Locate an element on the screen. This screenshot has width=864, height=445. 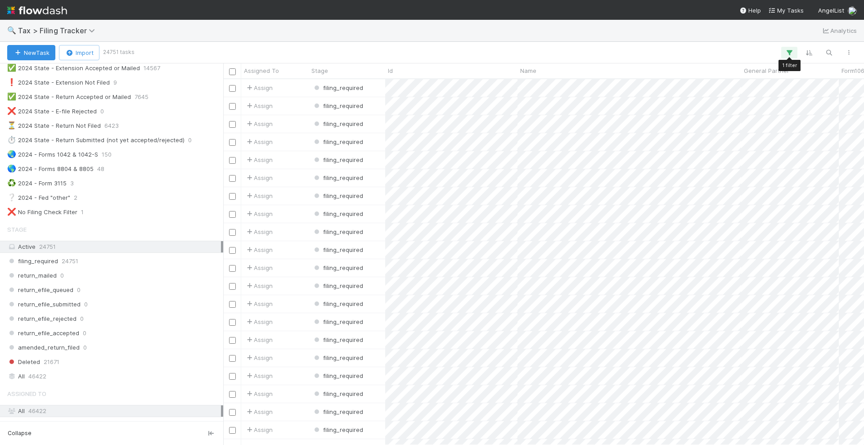
span: return_mailed is located at coordinates (32, 275).